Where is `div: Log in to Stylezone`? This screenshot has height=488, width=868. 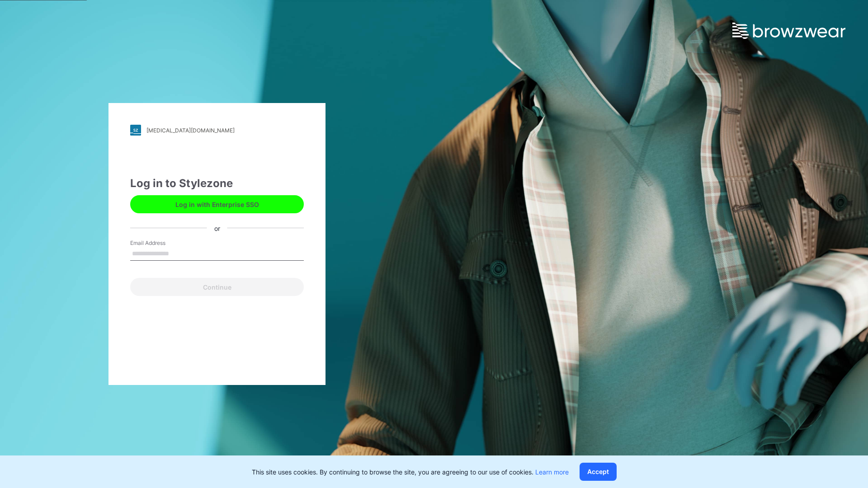
div: Log in to Stylezone is located at coordinates (217, 184).